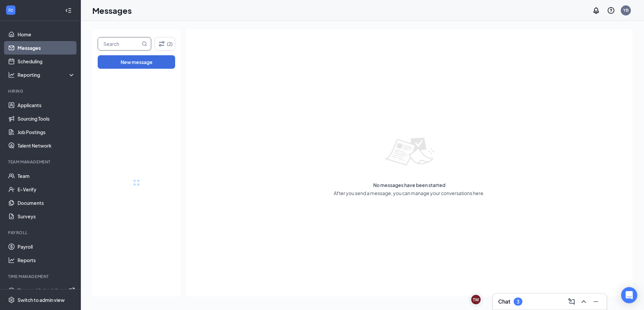  Describe the element at coordinates (137, 62) in the screenshot. I see `button: New message` at that location.